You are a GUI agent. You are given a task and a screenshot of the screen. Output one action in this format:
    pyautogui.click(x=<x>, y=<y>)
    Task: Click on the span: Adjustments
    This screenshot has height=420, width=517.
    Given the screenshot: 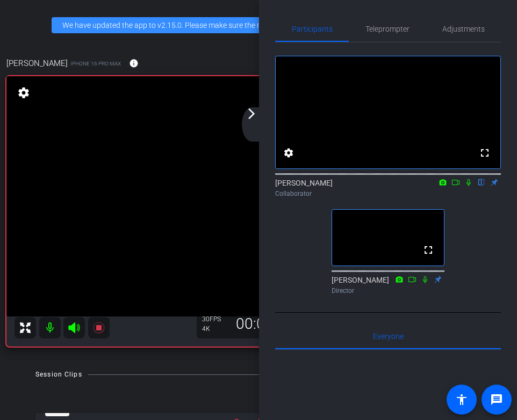 What is the action you would take?
    pyautogui.click(x=463, y=29)
    